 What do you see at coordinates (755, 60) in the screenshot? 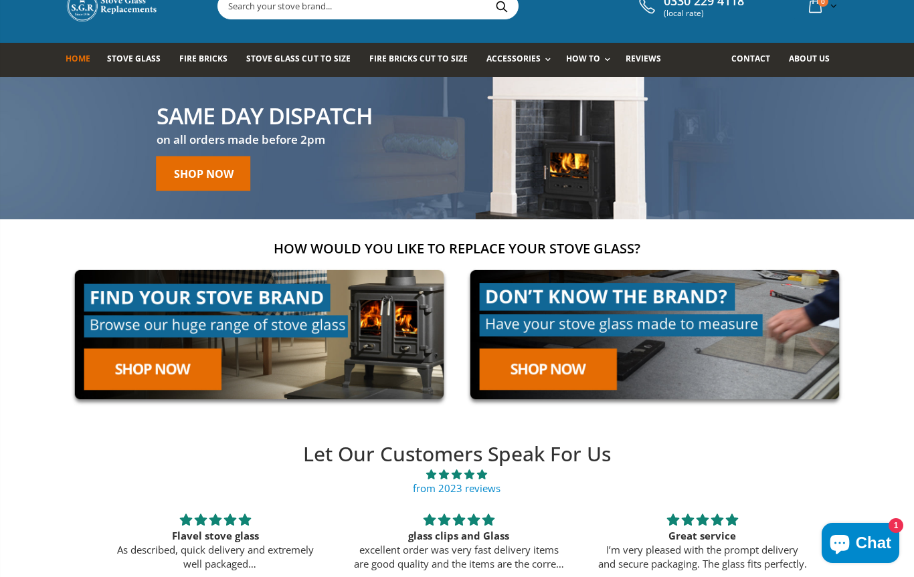
I see `a: Contact` at bounding box center [755, 60].